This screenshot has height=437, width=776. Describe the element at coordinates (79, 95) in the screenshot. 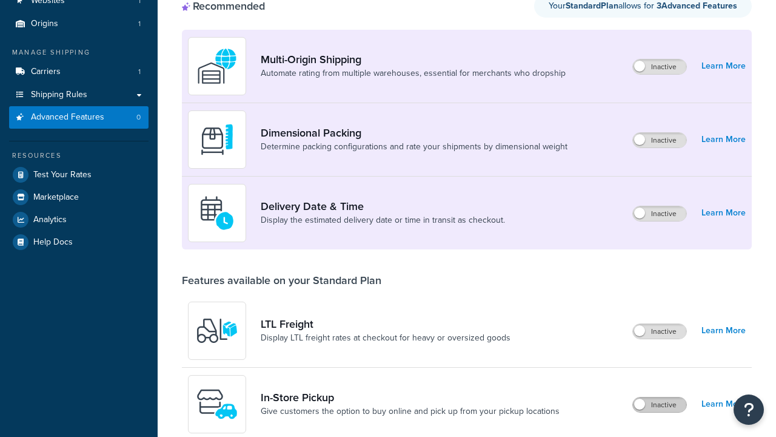

I see `a: Shipping Rules` at that location.